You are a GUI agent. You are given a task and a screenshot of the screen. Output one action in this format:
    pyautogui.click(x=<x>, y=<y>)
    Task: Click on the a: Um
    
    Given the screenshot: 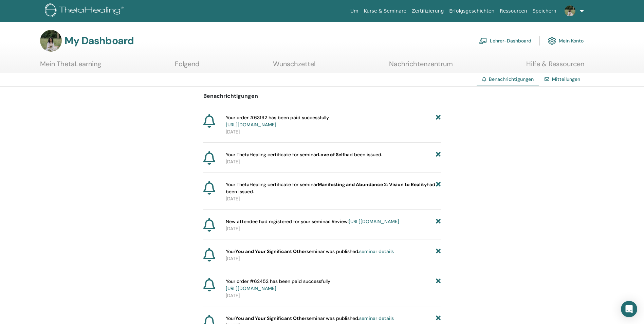 What is the action you would take?
    pyautogui.click(x=355, y=11)
    